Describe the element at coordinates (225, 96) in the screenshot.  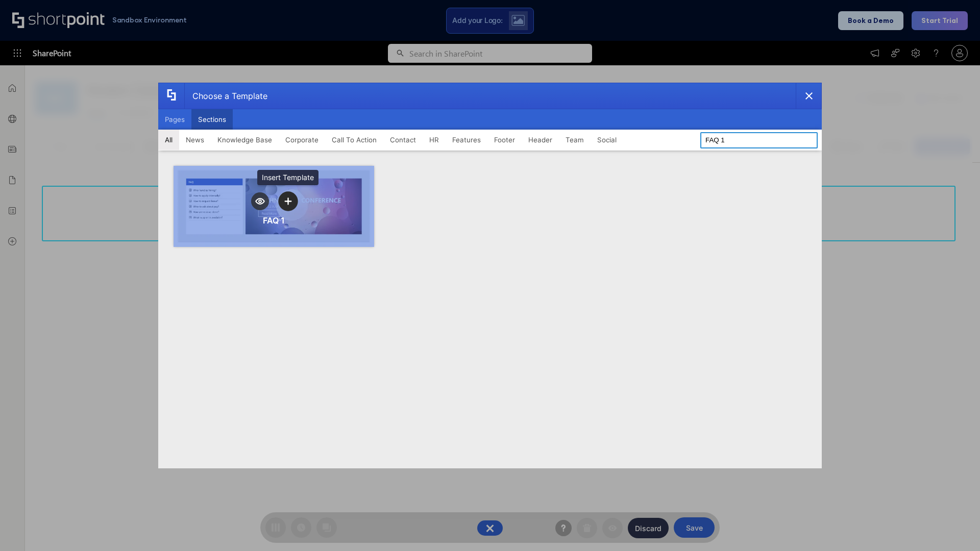
I see `div: Choose a Template` at that location.